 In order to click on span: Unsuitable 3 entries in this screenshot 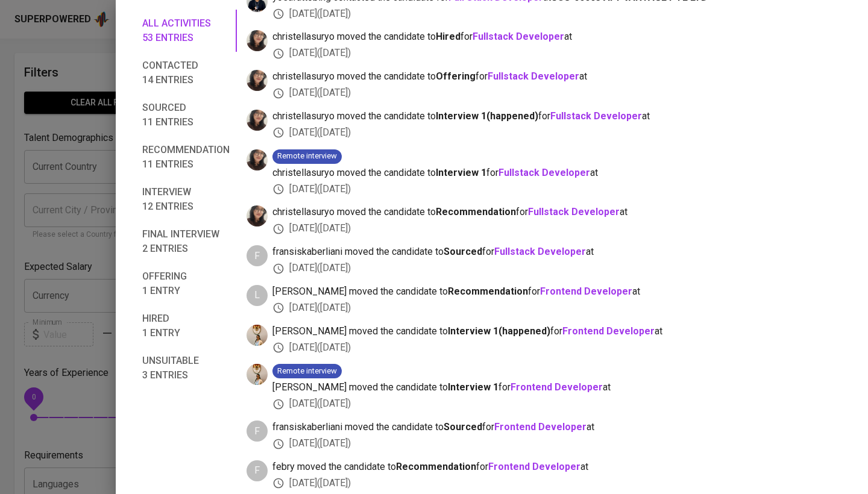, I will do `click(186, 368)`.